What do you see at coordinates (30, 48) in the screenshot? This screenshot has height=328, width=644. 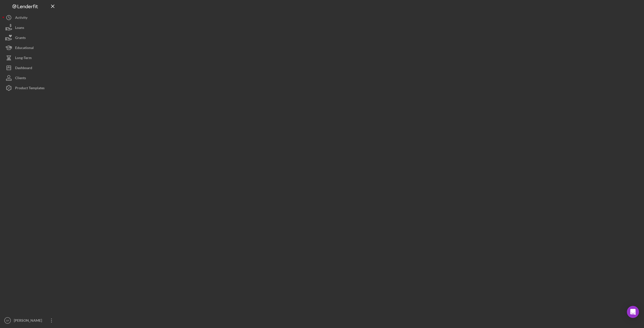 I see `a: Educational` at bounding box center [30, 48].